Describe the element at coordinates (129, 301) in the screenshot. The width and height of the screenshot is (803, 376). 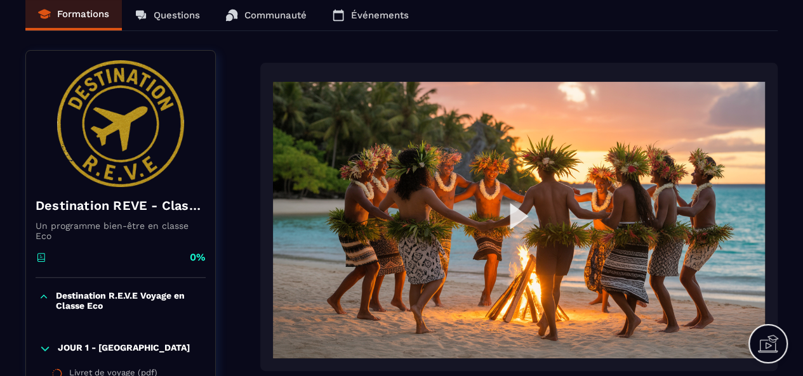
I see `p: Destination R.E.V.E Voyage en Classe Eco` at that location.